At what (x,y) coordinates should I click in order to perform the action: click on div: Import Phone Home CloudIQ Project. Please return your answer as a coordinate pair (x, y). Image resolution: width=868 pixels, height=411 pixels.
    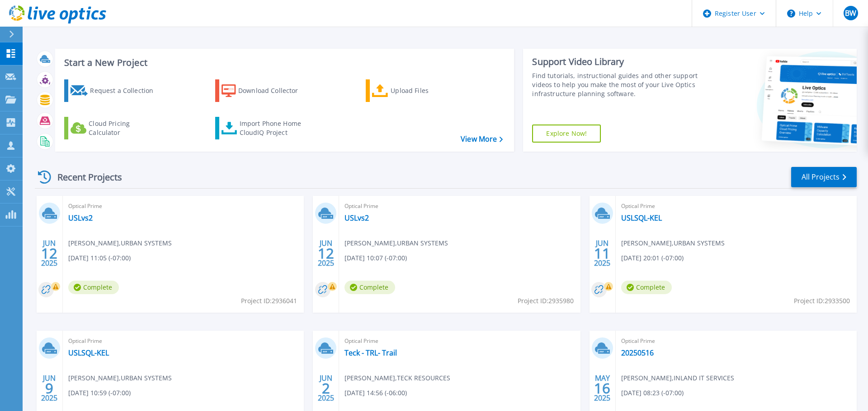
    Looking at the image, I should click on (275, 128).